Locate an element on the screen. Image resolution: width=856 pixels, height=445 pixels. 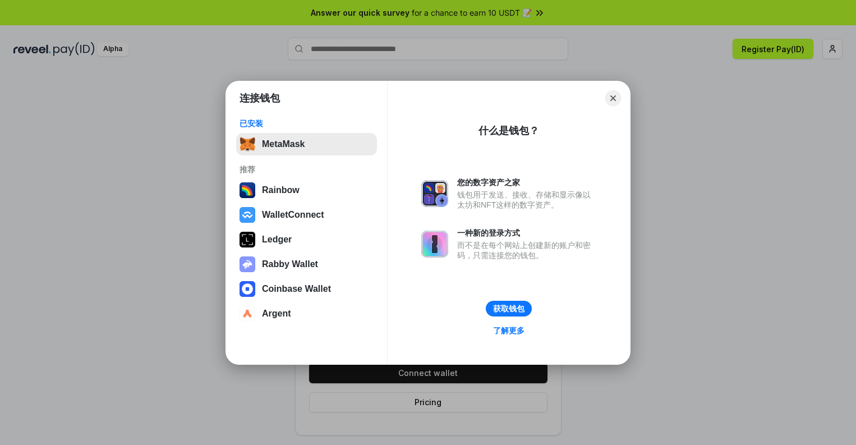
div: 什么是钱包？ is located at coordinates (509, 131).